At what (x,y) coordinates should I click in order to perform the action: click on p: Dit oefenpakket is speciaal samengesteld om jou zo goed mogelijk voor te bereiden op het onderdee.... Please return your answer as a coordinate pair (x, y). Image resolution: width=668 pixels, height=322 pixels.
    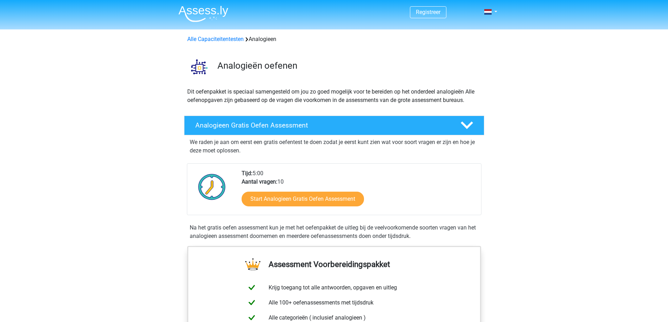
    Looking at the image, I should click on (334, 96).